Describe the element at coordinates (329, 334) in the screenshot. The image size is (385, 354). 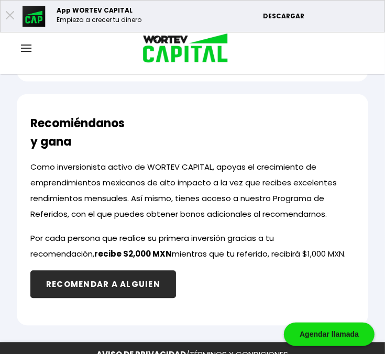
I see `div: Agendar llamada` at that location.